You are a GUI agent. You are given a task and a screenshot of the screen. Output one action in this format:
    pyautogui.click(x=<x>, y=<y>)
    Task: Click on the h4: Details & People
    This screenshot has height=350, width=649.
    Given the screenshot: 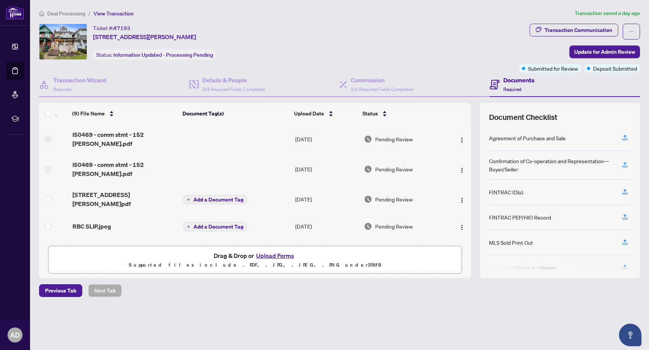 What is the action you would take?
    pyautogui.click(x=234, y=80)
    